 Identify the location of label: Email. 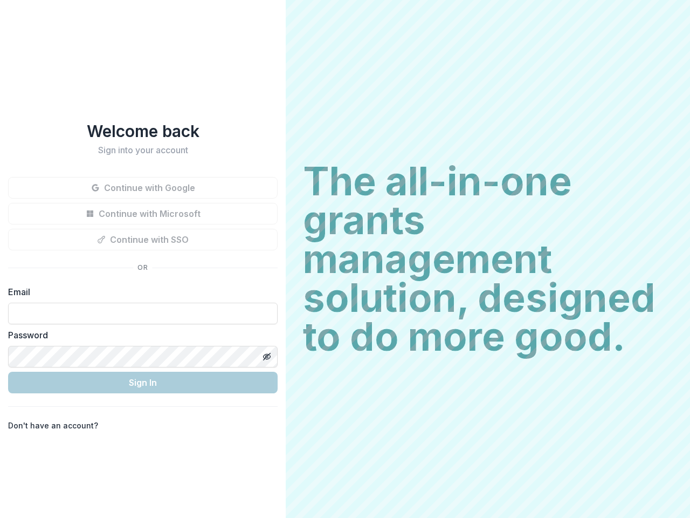
(140, 292).